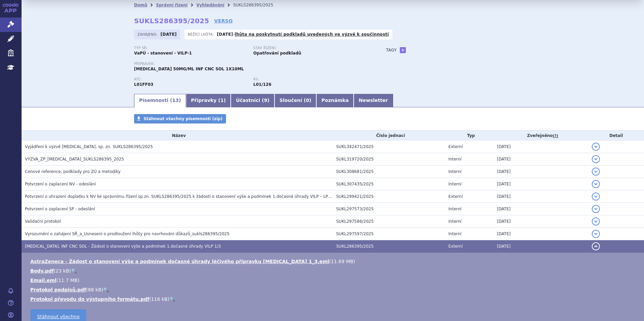 The width and height of the screenshot is (644, 321). I want to click on td: SUKL307435/2025, so click(389, 184).